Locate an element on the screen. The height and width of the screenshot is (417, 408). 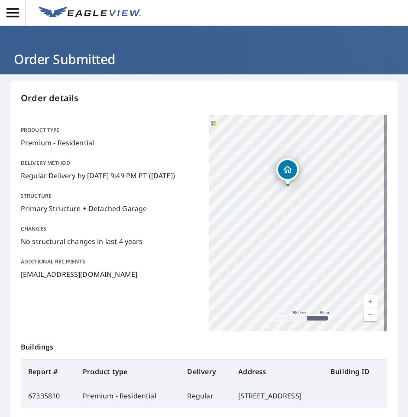
p: Premium - Residential is located at coordinates (109, 143).